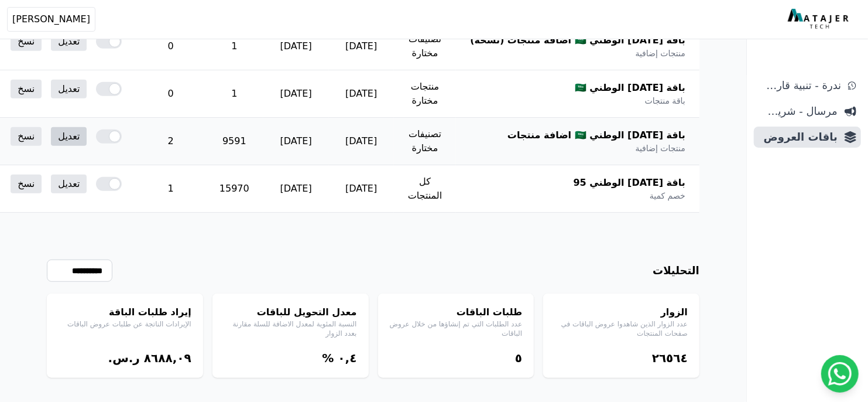 The image size is (868, 402). I want to click on span: مرسال - شريط دعاية, so click(798, 111).